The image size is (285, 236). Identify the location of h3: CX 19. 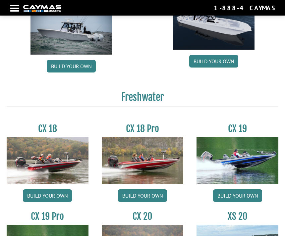
(237, 129).